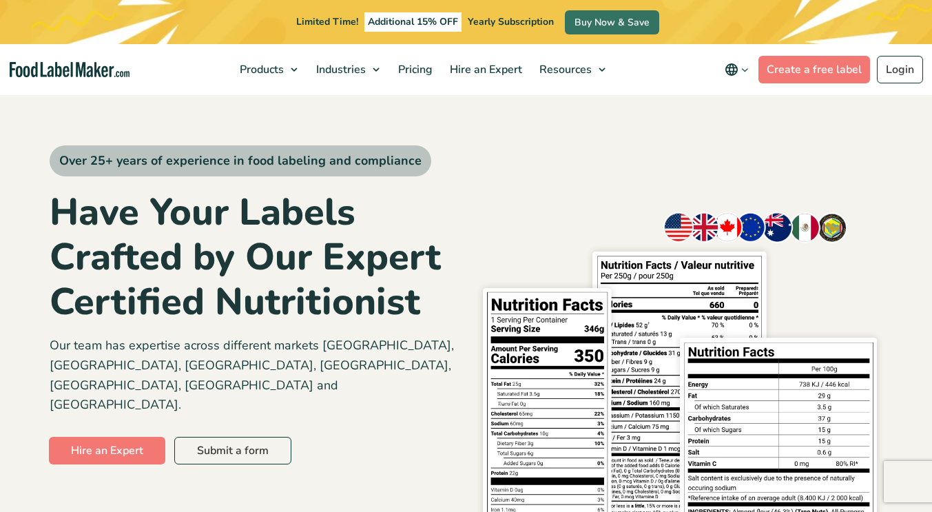  Describe the element at coordinates (253, 257) in the screenshot. I see `h1: Have Your Labels Crafted by Our Expert Certified Nutritionist` at that location.